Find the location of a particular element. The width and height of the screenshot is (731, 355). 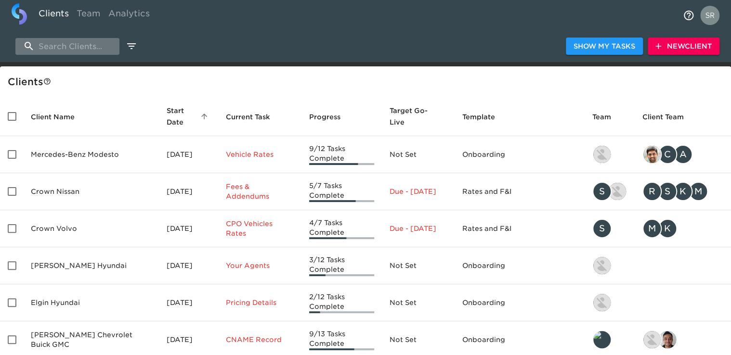

p: Fees & Addendums is located at coordinates (259, 192).